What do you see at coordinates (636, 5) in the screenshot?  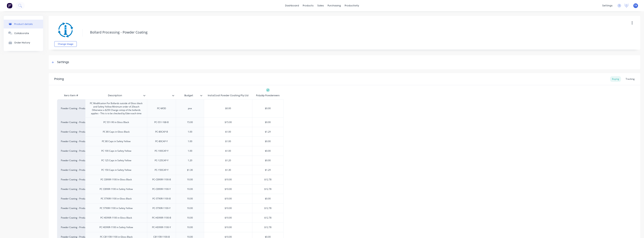 I see `span: TR` at bounding box center [636, 5].